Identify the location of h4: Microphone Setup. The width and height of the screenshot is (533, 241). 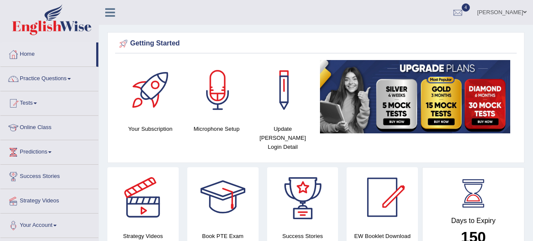
(217, 129).